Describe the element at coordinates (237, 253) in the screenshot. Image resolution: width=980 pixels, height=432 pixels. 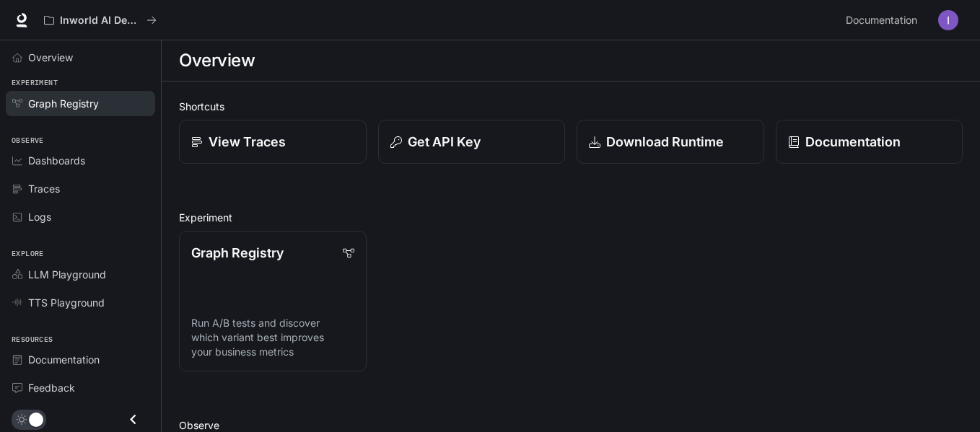
I see `p: Graph Registry` at that location.